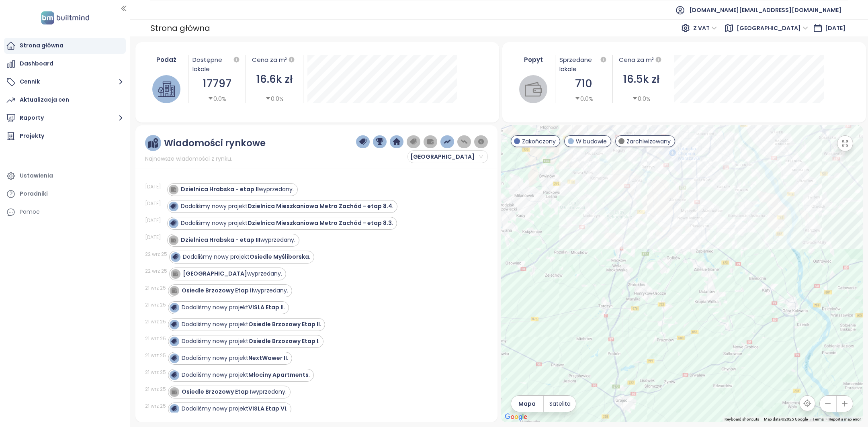 This screenshot has width=868, height=427. Describe the element at coordinates (267, 358) in the screenshot. I see `strong: NextWawer II` at that location.